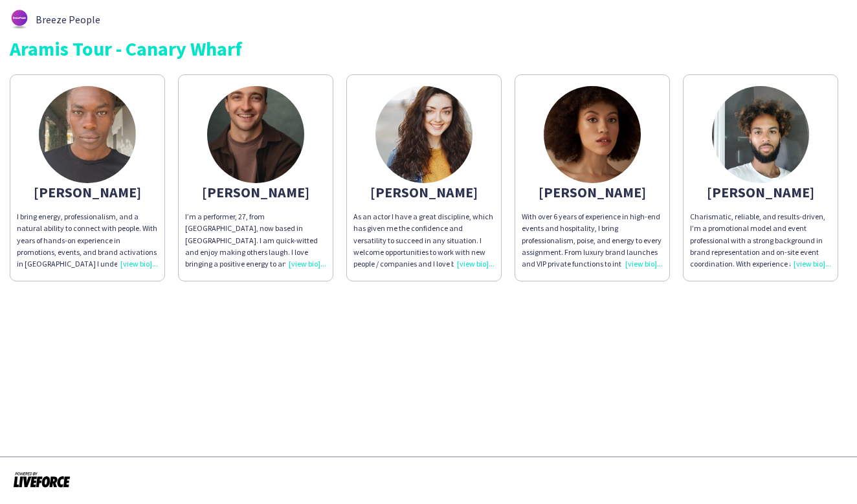  What do you see at coordinates (87, 135) in the screenshot?
I see `img: thumb-84030260-8f12-4428-af78-ca08fcfd86fa.jpg` at bounding box center [87, 135].